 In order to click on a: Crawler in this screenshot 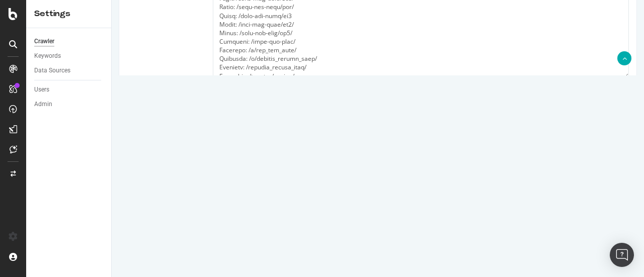, I will do `click(69, 41)`.